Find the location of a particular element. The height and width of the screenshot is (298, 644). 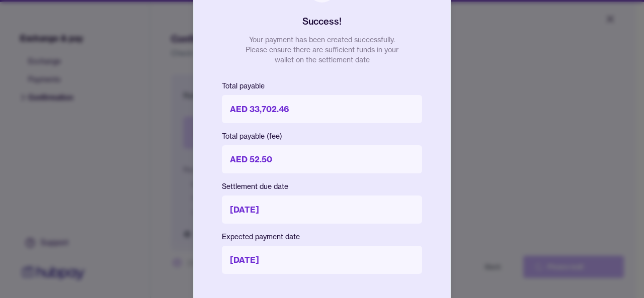

h2: Success! is located at coordinates (322, 21).